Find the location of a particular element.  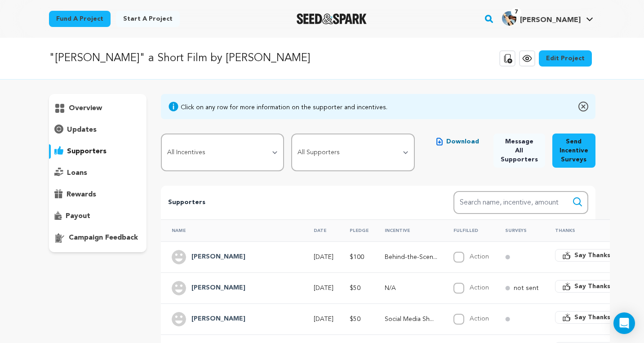

button: updates is located at coordinates (98, 130).